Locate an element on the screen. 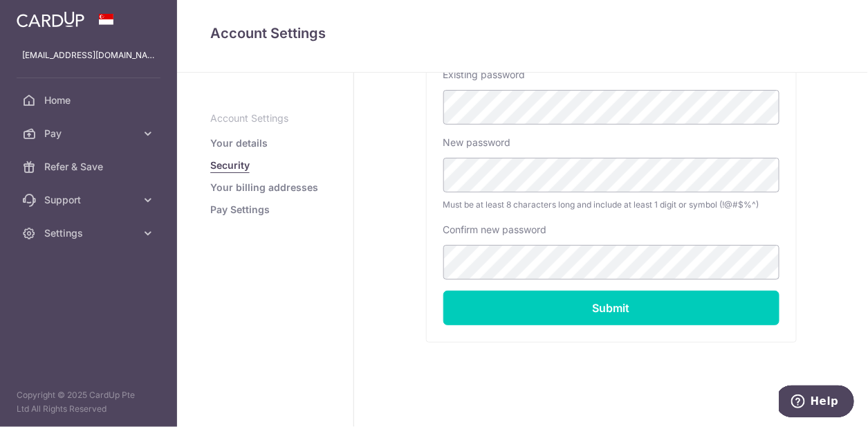 The width and height of the screenshot is (868, 427). span: Support is located at coordinates (90, 200).